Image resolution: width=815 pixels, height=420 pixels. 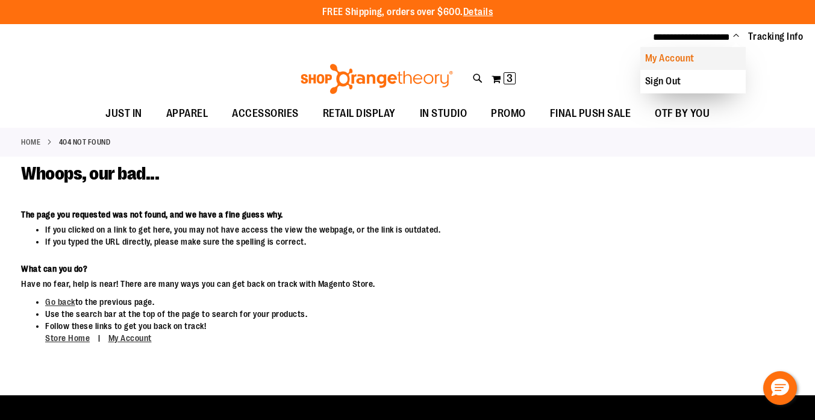 I want to click on a: Sign Out, so click(x=693, y=81).